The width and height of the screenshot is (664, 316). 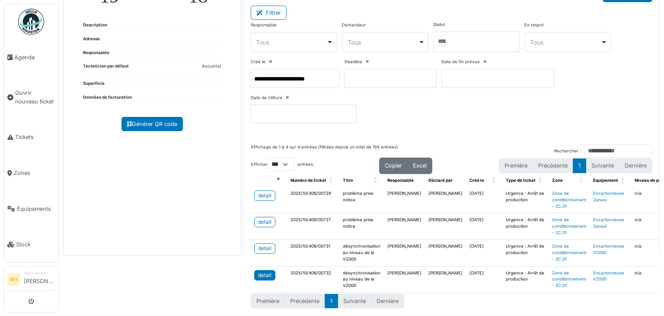 What do you see at coordinates (31, 57) in the screenshot?
I see `a: Agenda` at bounding box center [31, 57].